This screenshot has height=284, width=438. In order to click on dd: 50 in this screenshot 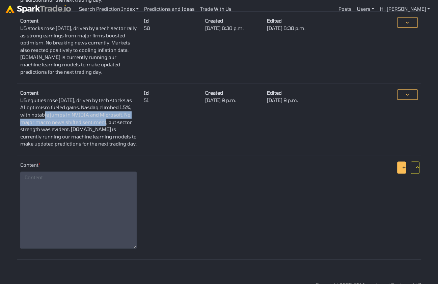, I will do `click(171, 28)`.